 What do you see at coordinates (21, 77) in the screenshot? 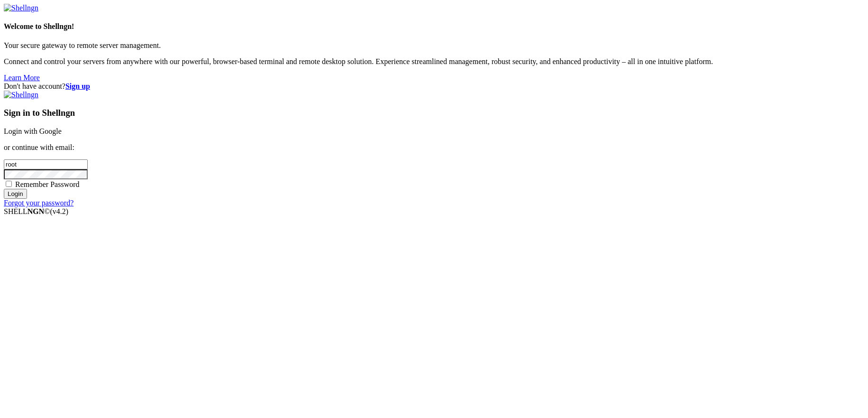
I see `a: Learn More` at bounding box center [21, 77].